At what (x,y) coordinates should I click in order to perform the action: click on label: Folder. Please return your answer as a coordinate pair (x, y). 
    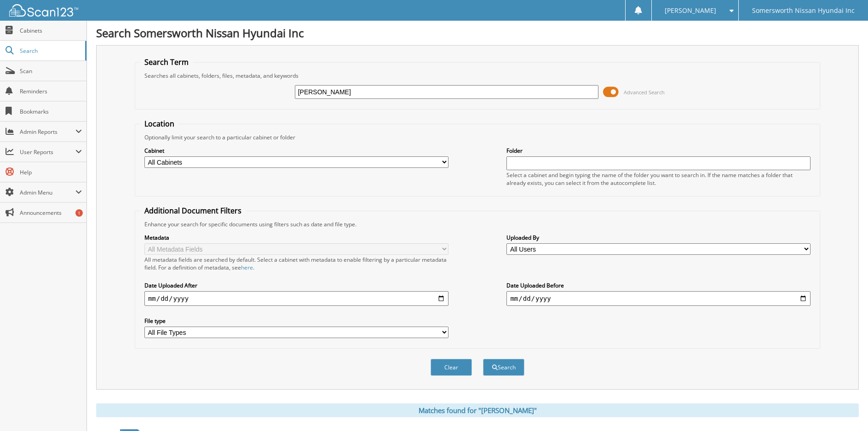
    Looking at the image, I should click on (658, 151).